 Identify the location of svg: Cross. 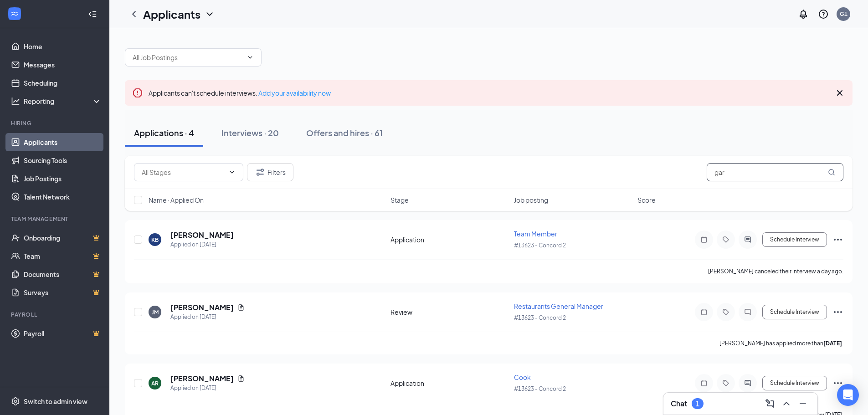
(840, 93).